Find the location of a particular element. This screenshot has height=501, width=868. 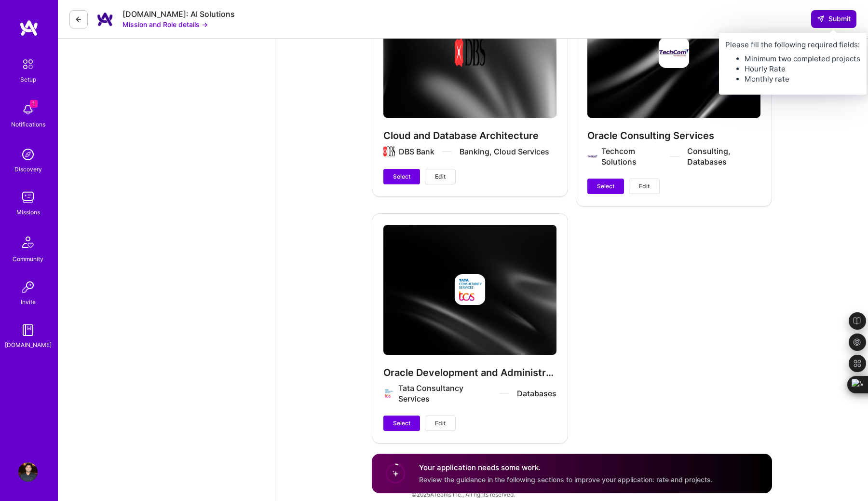

img: logo is located at coordinates (29, 28).